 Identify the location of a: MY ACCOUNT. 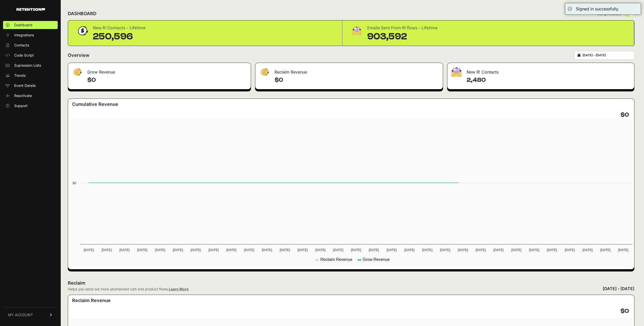
(30, 315).